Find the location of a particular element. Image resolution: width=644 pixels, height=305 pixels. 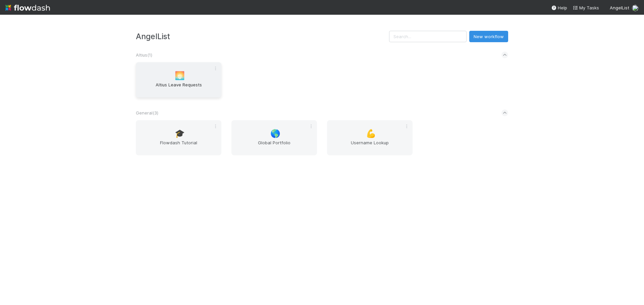

input: Search... is located at coordinates (428, 36).